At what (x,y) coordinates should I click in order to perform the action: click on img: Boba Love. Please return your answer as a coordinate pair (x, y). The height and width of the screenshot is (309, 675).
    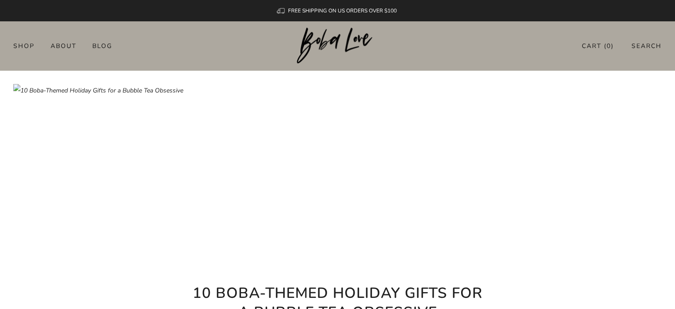
    Looking at the image, I should click on (337, 46).